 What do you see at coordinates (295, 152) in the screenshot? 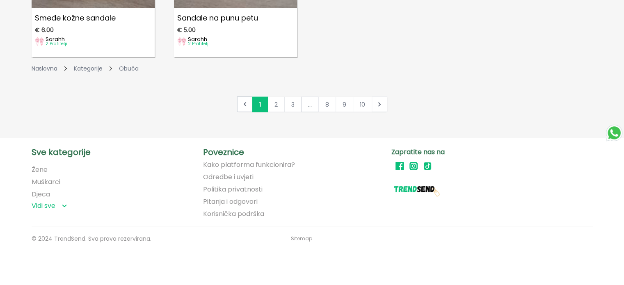
I see `p: Poveznice` at bounding box center [295, 152].